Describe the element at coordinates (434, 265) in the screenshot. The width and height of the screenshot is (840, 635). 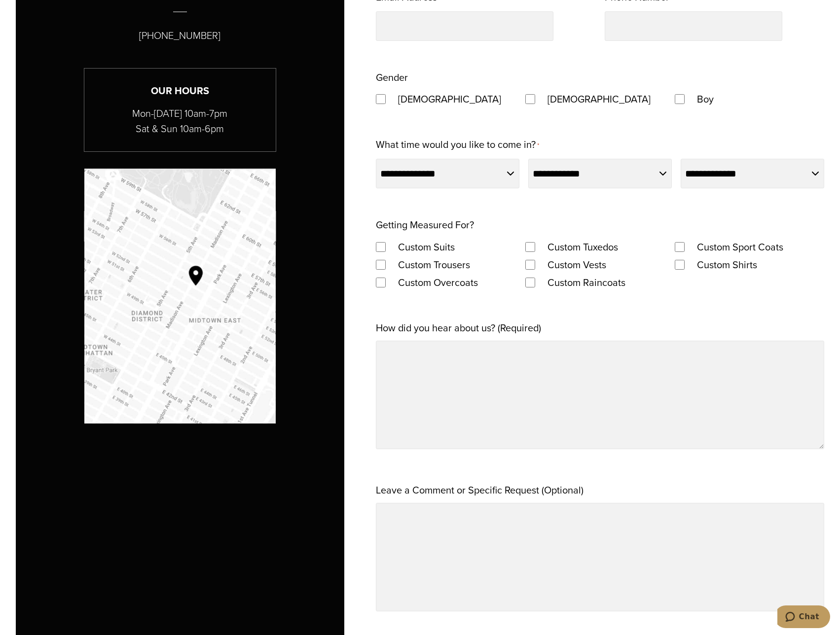
I see `label: Custom Trousers` at that location.